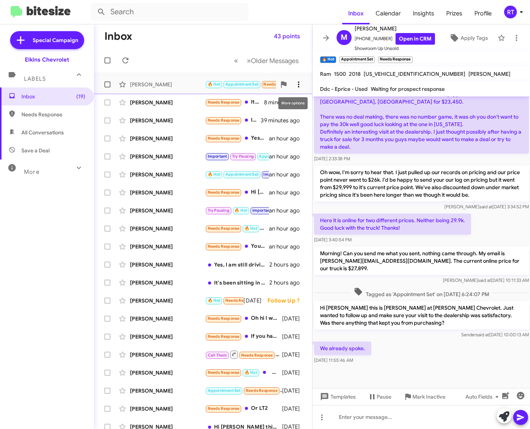 This screenshot has width=530, height=429. I want to click on div: 2:30 pm, so click(237, 174).